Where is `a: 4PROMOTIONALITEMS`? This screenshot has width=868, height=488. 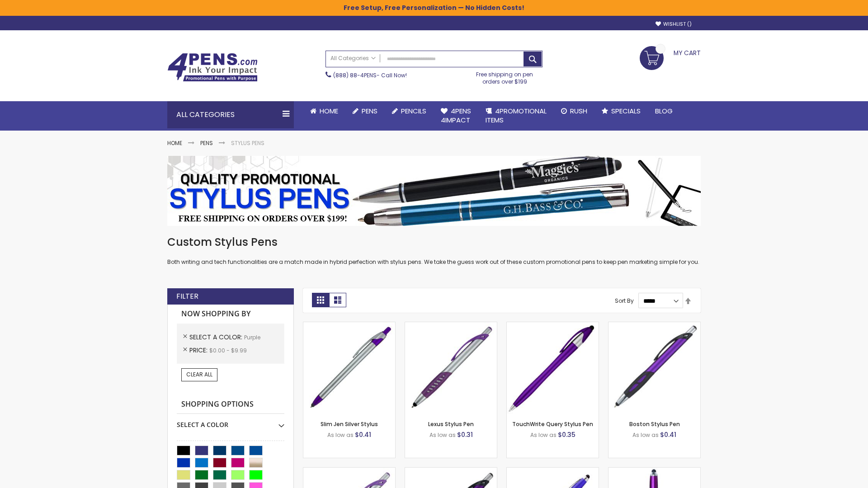 a: 4PROMOTIONALITEMS is located at coordinates (516, 116).